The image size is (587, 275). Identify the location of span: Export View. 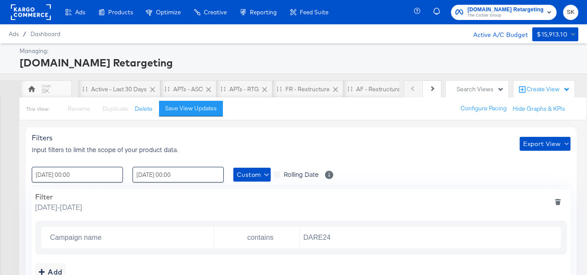
(545, 144).